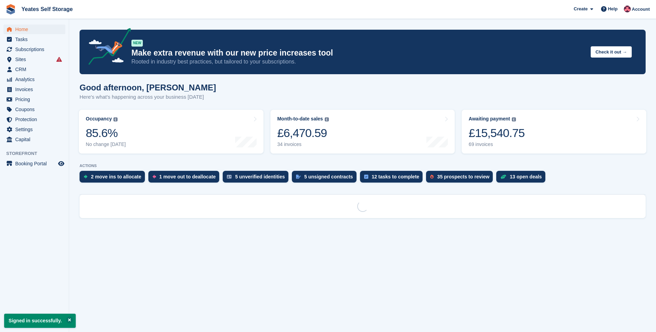 The width and height of the screenshot is (656, 332). Describe the element at coordinates (36, 90) in the screenshot. I see `span: Invoices` at that location.